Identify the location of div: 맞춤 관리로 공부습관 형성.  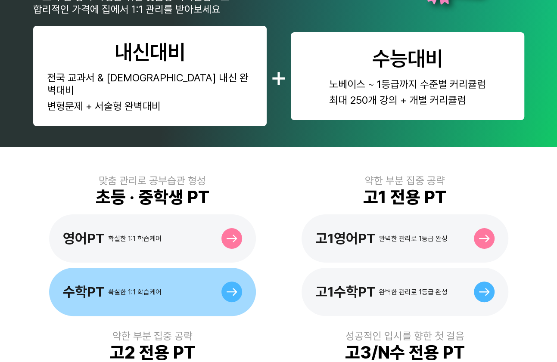
(152, 181).